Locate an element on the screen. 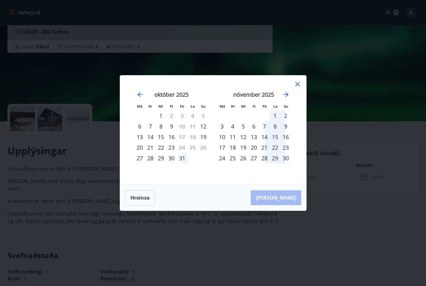 This screenshot has width=426, height=286. td: sunnudagur, 9. nóvember 2025 is located at coordinates (286, 126).